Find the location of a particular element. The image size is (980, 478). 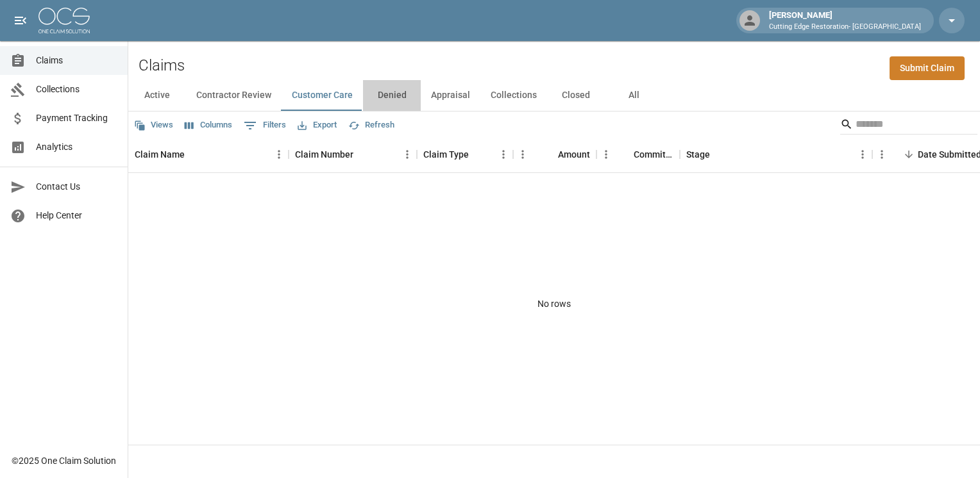

button: Show filters is located at coordinates (265, 126).